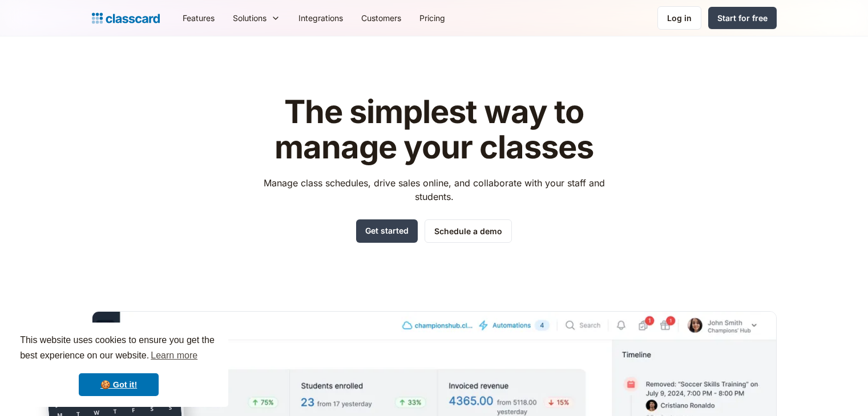 This screenshot has height=416, width=868. I want to click on a: Get started, so click(387, 231).